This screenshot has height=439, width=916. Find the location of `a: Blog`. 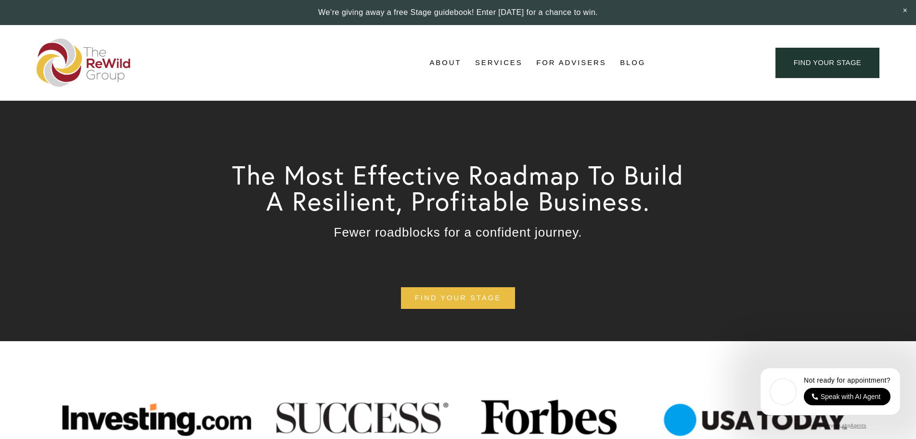

a: Blog is located at coordinates (633, 63).